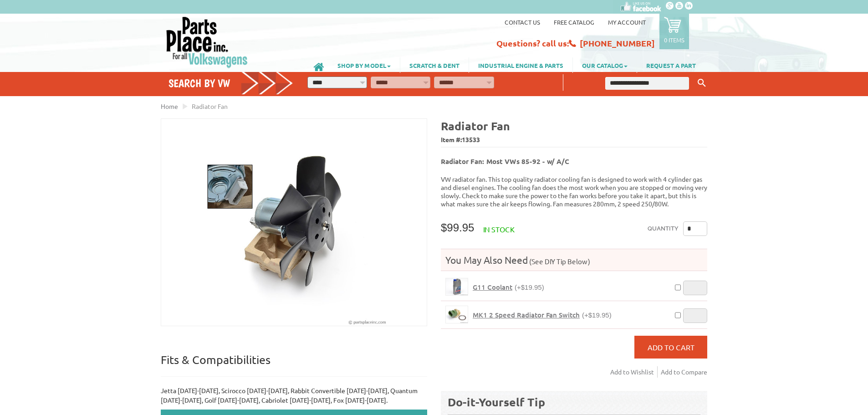 Image resolution: width=868 pixels, height=415 pixels. Describe the element at coordinates (684, 371) in the screenshot. I see `a: Add to Compare` at that location.